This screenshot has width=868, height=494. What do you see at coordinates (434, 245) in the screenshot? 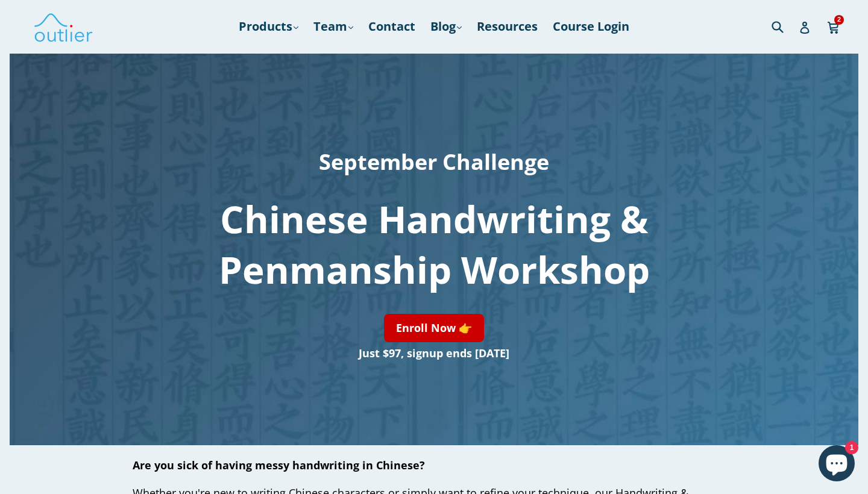
I see `h1: Chinese Handwriting & Penmanship Workshop` at bounding box center [434, 245].